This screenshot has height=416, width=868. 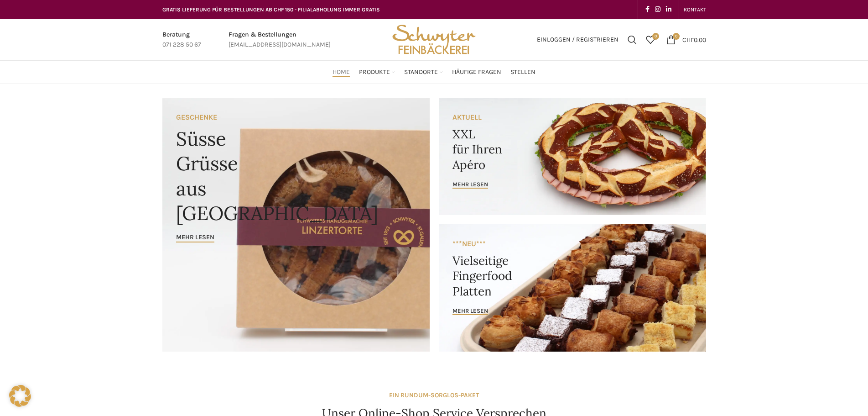 I want to click on div: Suchen, so click(x=632, y=40).